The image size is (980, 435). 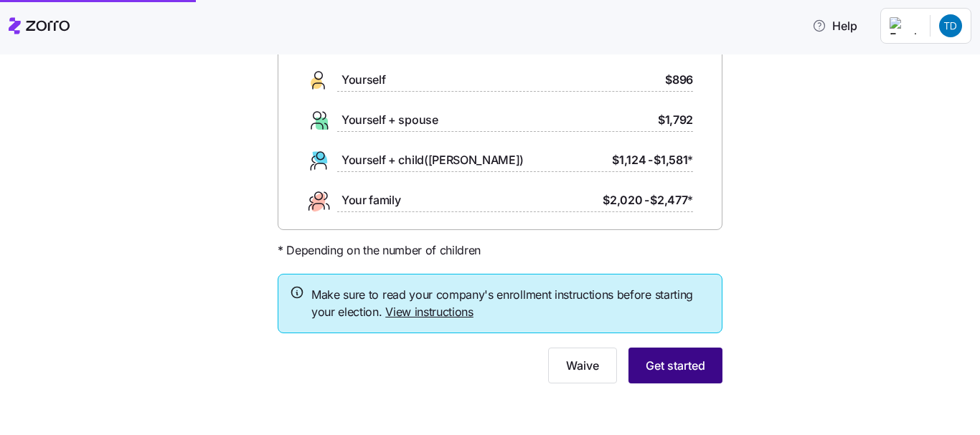 What do you see at coordinates (371, 200) in the screenshot?
I see `span: Your family` at bounding box center [371, 200].